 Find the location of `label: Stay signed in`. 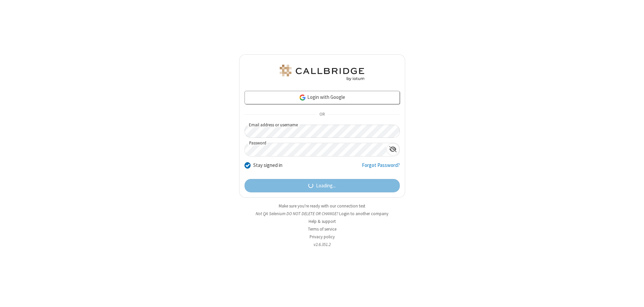

label: Stay signed in is located at coordinates (268, 165).